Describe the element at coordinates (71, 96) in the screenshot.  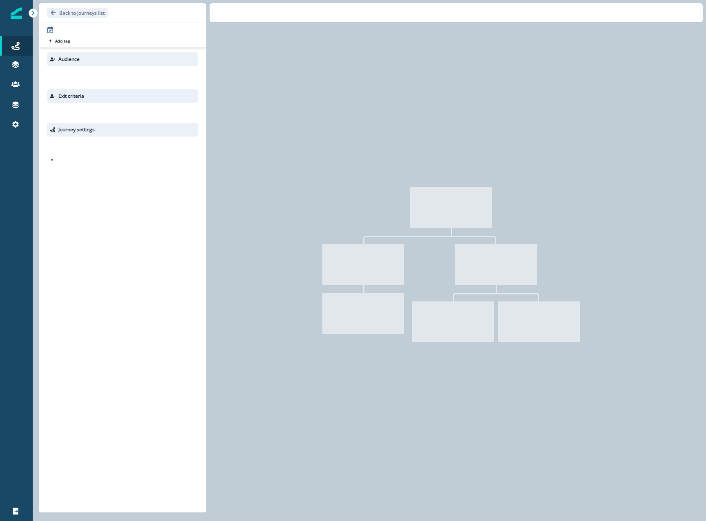
I see `p: Exit criteria` at that location.